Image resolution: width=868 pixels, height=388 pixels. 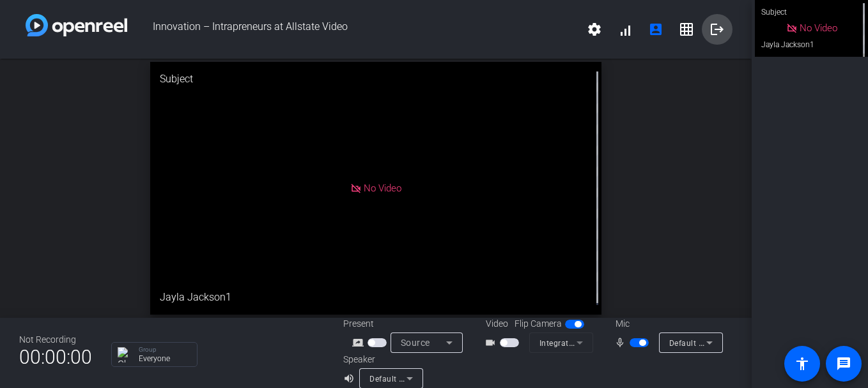 What do you see at coordinates (56, 357) in the screenshot?
I see `span: 00:00:00` at bounding box center [56, 357].